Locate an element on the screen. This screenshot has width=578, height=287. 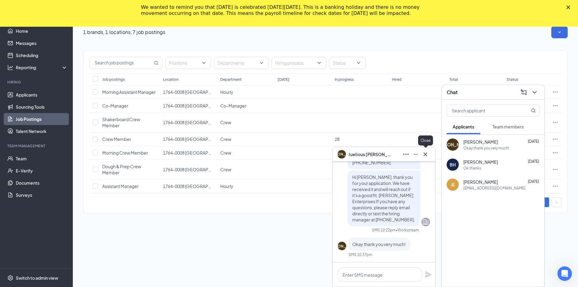
span: Assistant Manager is located at coordinates (121, 186).